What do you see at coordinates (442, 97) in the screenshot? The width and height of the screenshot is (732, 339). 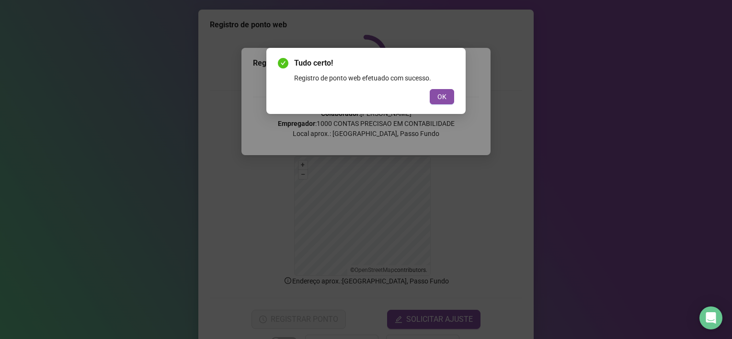 I see `button: OK` at bounding box center [442, 97].